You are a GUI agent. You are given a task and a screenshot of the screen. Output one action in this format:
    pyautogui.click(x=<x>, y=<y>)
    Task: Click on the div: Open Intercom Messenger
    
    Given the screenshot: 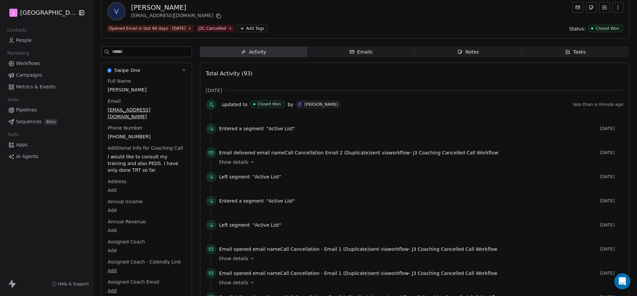 What is the action you would take?
    pyautogui.click(x=623, y=281)
    